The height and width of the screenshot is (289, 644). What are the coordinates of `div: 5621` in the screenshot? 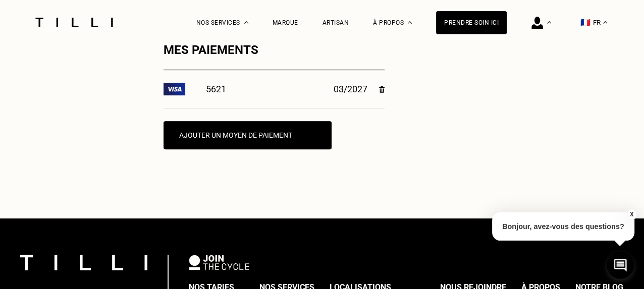 It's located at (195, 89).